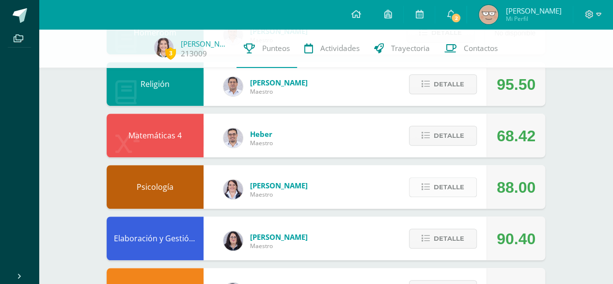  I want to click on div: 68.42, so click(516, 136).